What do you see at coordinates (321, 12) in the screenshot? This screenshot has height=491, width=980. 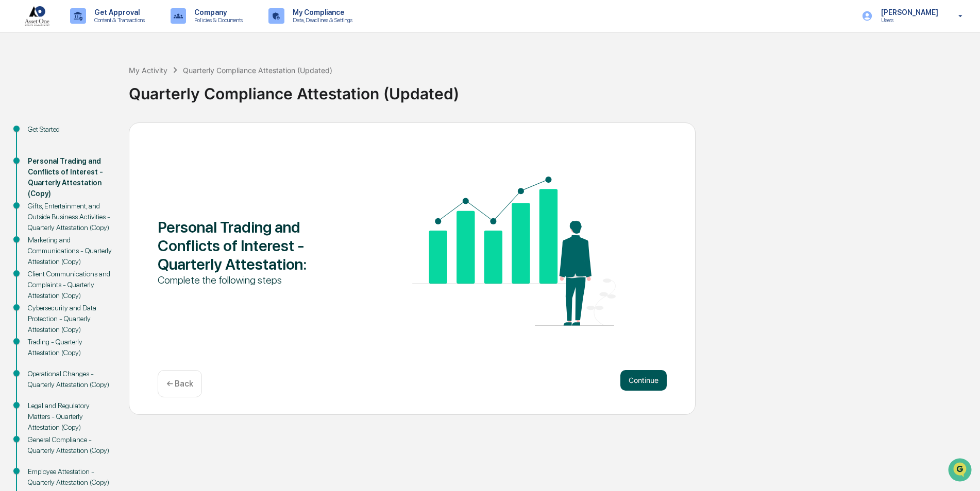 I see `p: My Compliance` at bounding box center [321, 12].